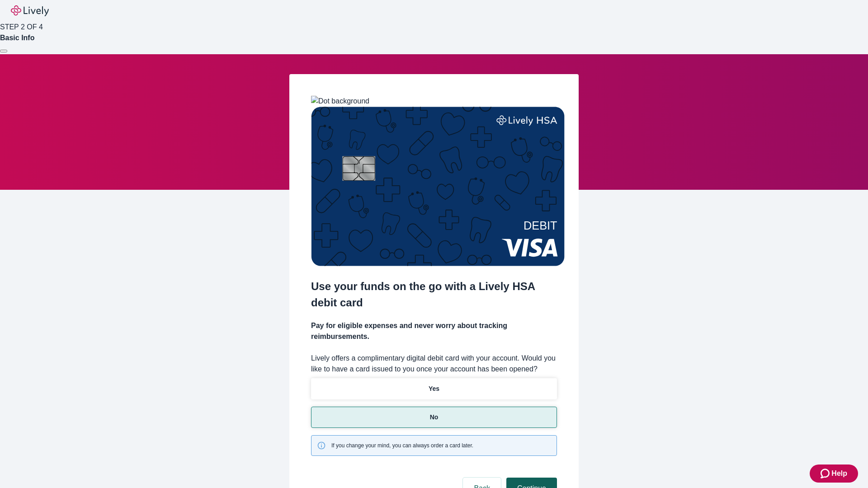  I want to click on svg: Zendesk support icon, so click(826, 474).